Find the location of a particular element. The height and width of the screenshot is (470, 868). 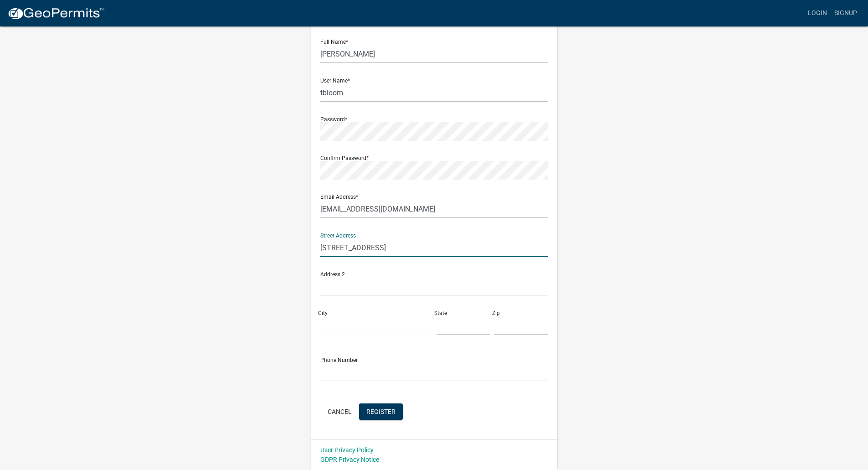

a: User Privacy Policy is located at coordinates (347, 450).